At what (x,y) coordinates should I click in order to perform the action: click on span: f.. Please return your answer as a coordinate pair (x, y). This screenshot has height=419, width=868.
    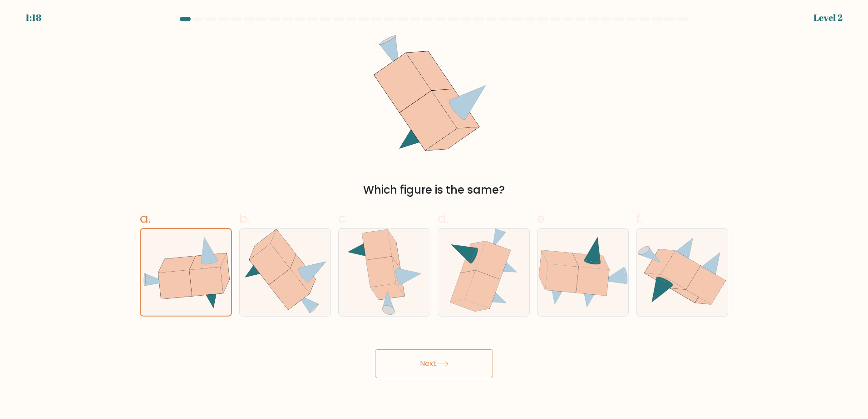
    Looking at the image, I should click on (639, 218).